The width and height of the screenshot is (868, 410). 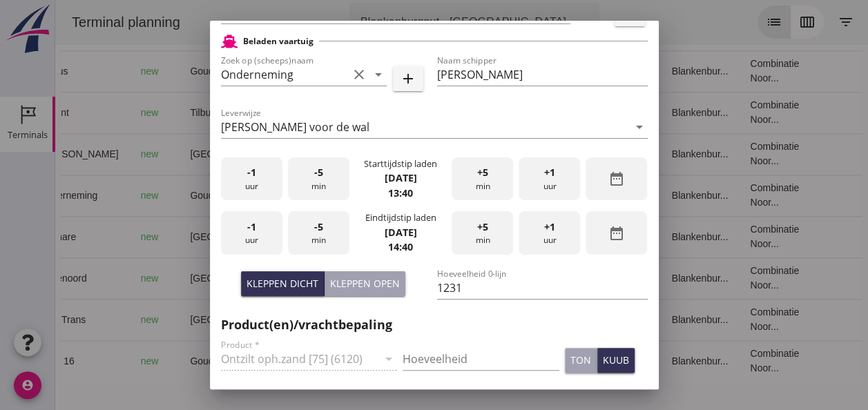 What do you see at coordinates (791, 22) in the screenshot?
I see `i: filter_list` at bounding box center [791, 22].